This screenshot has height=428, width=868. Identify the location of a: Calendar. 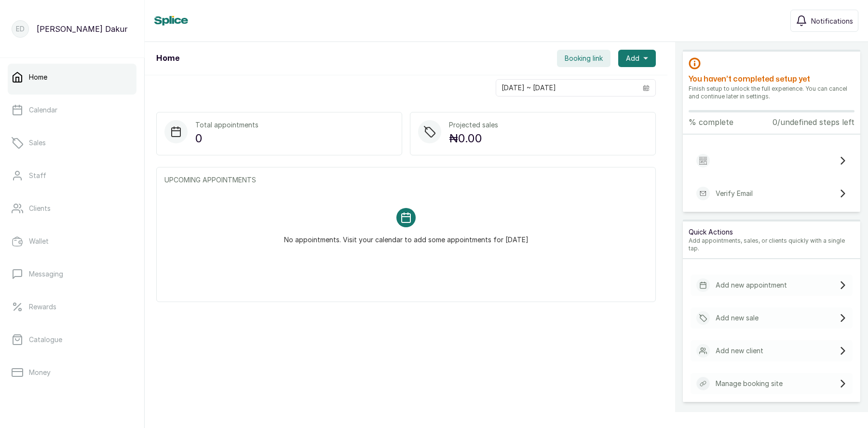
(72, 110).